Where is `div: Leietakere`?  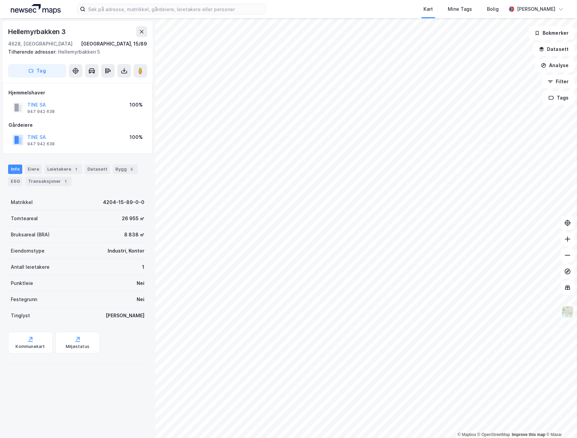
div: Leietakere is located at coordinates (63, 169).